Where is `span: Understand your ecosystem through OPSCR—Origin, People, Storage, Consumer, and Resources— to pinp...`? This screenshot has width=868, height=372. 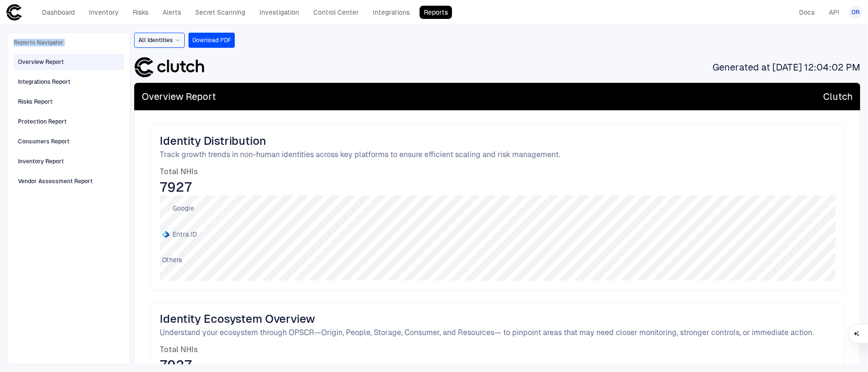 span: Understand your ecosystem through OPSCR—Origin, People, Storage, Consumer, and Resources— to pinp... is located at coordinates (497, 332).